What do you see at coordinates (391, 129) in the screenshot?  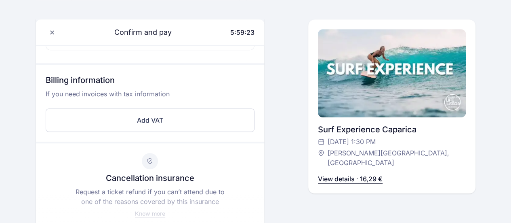 I see `div: Surf Experience Caparica` at bounding box center [391, 129].